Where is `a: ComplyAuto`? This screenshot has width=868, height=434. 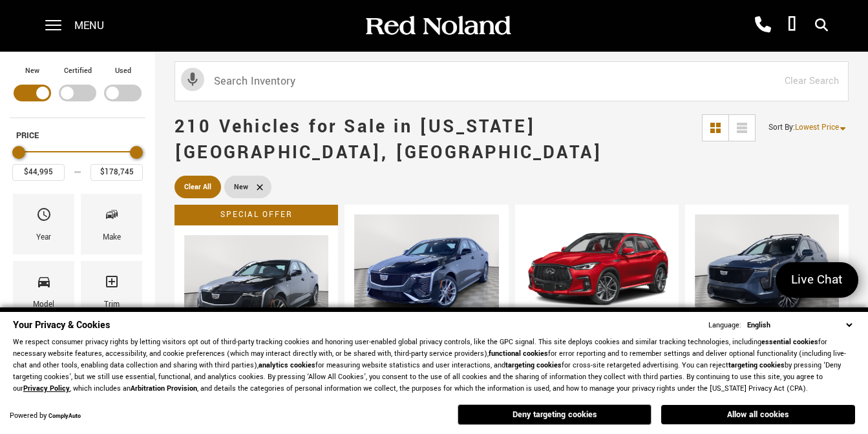
a: ComplyAuto is located at coordinates (65, 416).